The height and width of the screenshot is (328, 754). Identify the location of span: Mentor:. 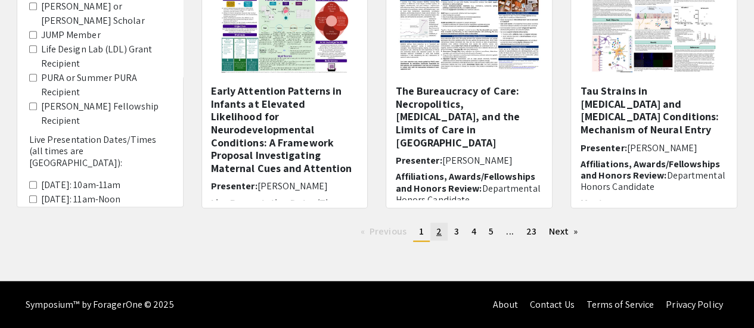
(597, 203).